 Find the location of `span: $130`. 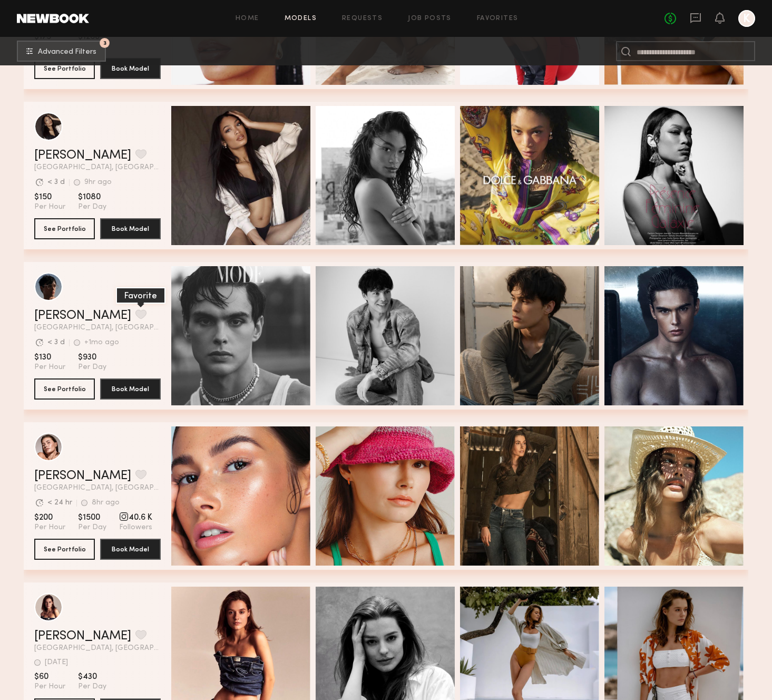

span: $130 is located at coordinates (50, 357).